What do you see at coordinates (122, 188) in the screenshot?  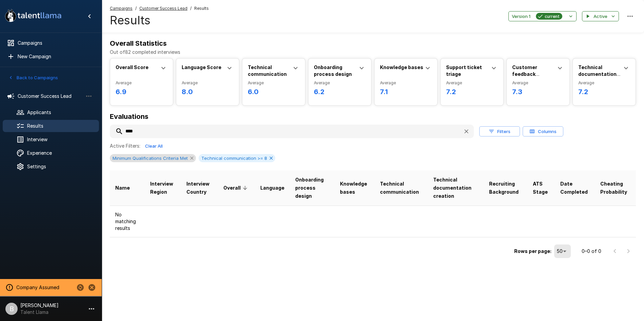 I see `span: Name` at bounding box center [122, 188].